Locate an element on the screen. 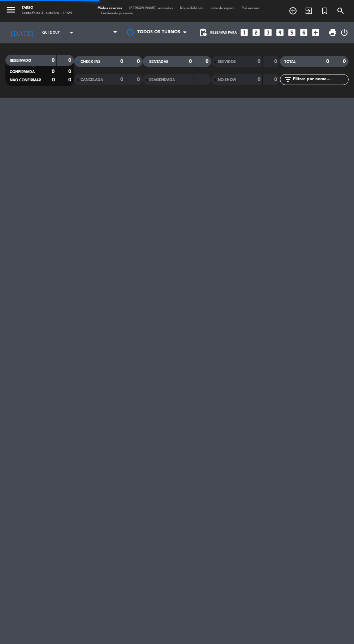 This screenshot has width=354, height=644. span: CANCELADA is located at coordinates (92, 80).